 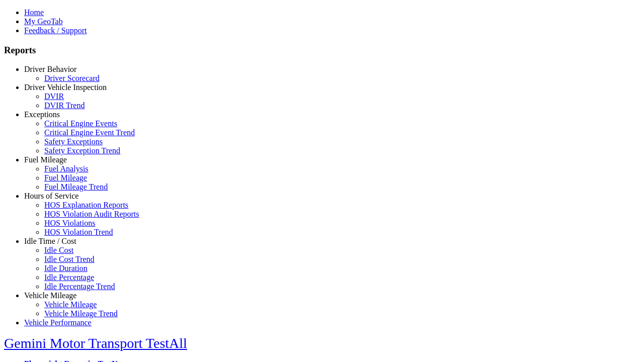 I want to click on a: HOS Violation Audit Reports, so click(x=91, y=214).